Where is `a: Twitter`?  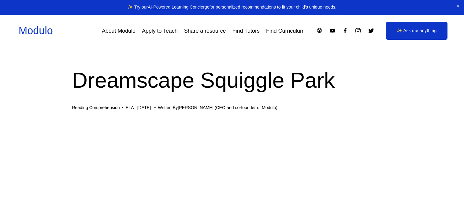
a: Twitter is located at coordinates (371, 31).